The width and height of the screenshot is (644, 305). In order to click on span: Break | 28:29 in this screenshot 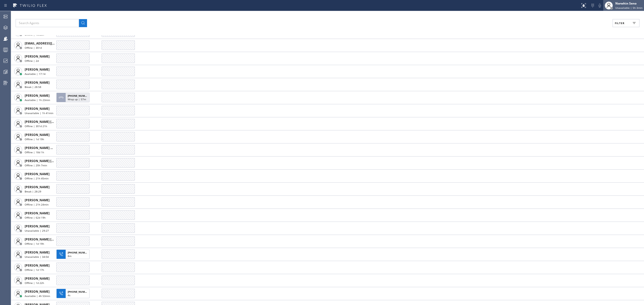, I will do `click(33, 191)`.